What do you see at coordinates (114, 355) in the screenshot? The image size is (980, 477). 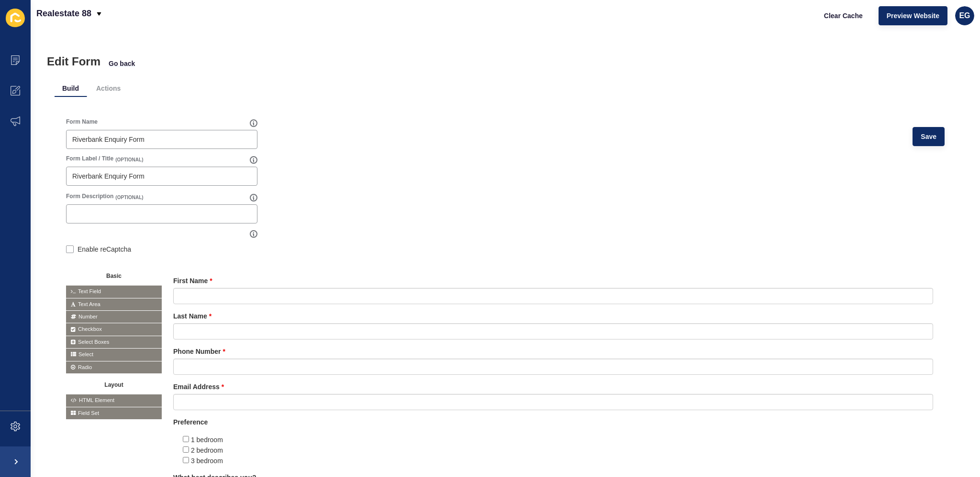 I see `span: Select` at bounding box center [114, 355].